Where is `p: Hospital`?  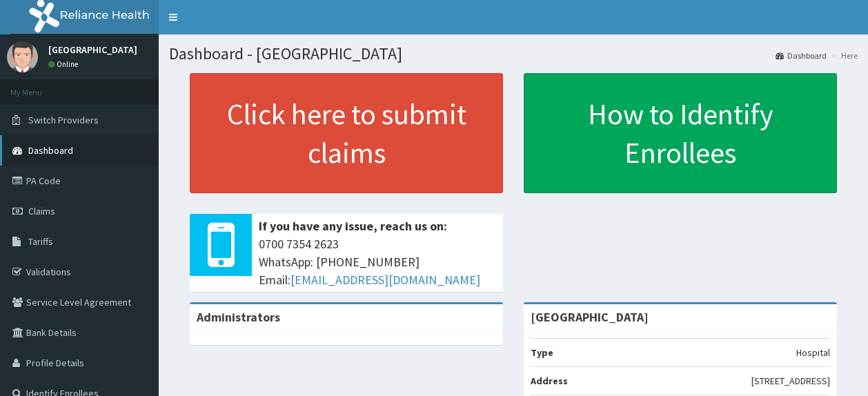
p: Hospital is located at coordinates (813, 352).